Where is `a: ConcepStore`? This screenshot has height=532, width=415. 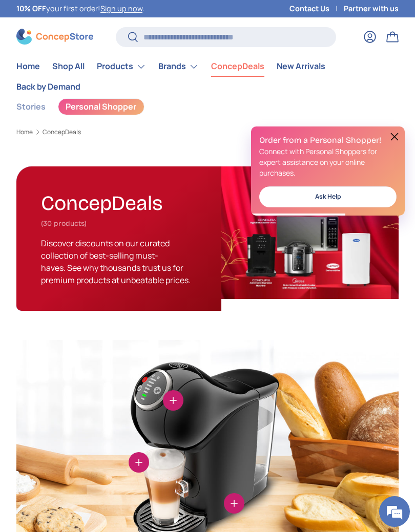
a: ConcepStore is located at coordinates (55, 36).